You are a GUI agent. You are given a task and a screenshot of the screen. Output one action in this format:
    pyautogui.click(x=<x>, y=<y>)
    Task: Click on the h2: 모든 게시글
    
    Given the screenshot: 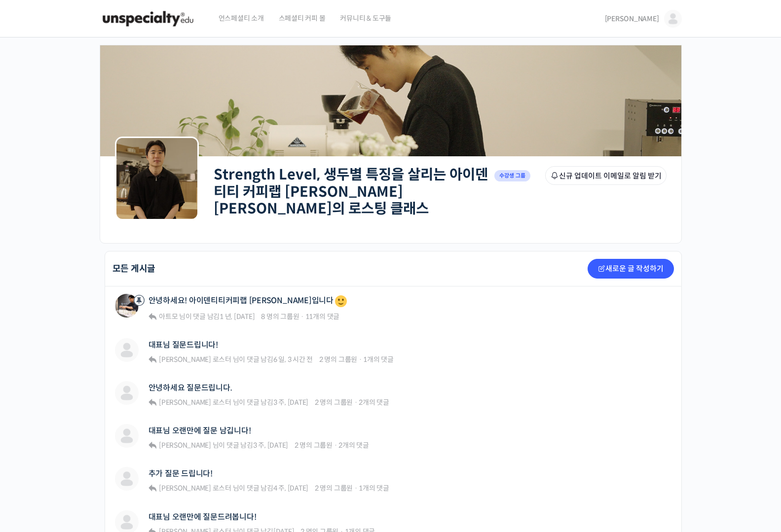 What is the action you would take?
    pyautogui.click(x=134, y=269)
    